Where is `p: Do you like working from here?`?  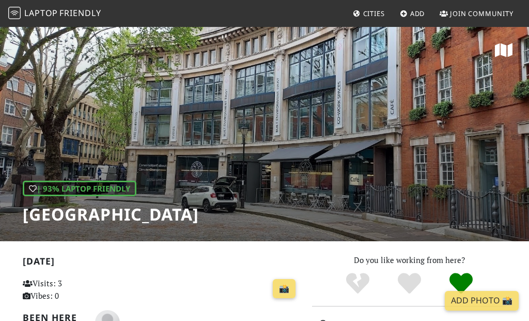 p: Do you like working from here? is located at coordinates (410, 260).